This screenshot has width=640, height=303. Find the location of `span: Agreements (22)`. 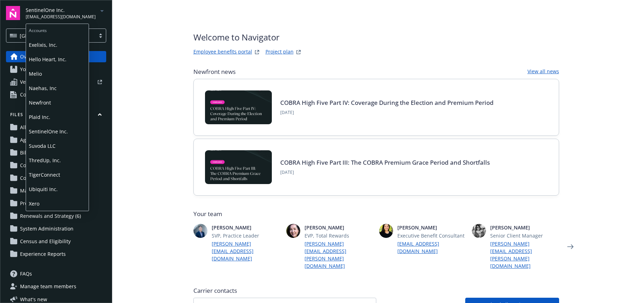

span: Agreements (22) is located at coordinates (39, 140).